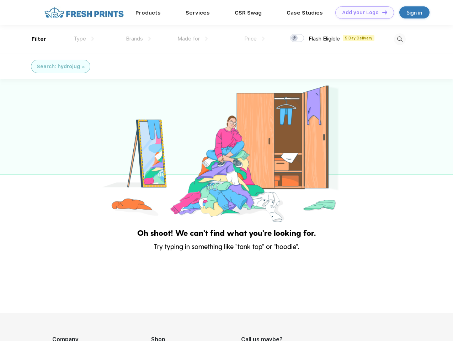  Describe the element at coordinates (148, 13) in the screenshot. I see `a: Products` at that location.